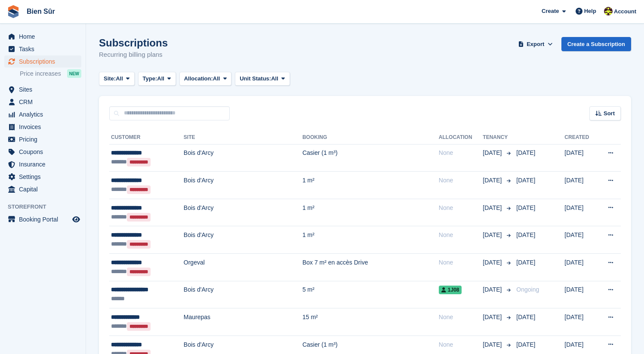 The width and height of the screenshot is (644, 354). I want to click on span: Ongoing, so click(528, 290).